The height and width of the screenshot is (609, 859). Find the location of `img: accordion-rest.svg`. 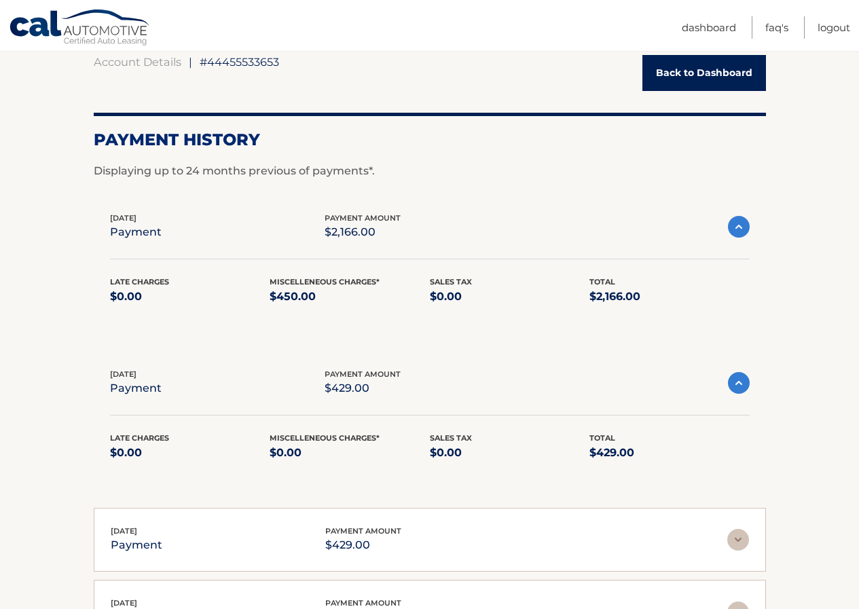

img: accordion-rest.svg is located at coordinates (738, 540).